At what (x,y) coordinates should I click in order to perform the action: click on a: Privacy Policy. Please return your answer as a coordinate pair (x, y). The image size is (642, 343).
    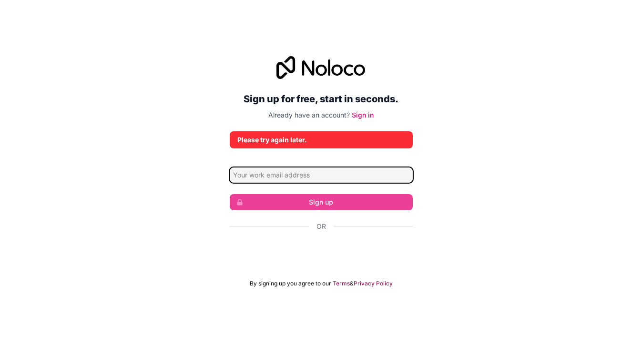
    Looking at the image, I should click on (373, 284).